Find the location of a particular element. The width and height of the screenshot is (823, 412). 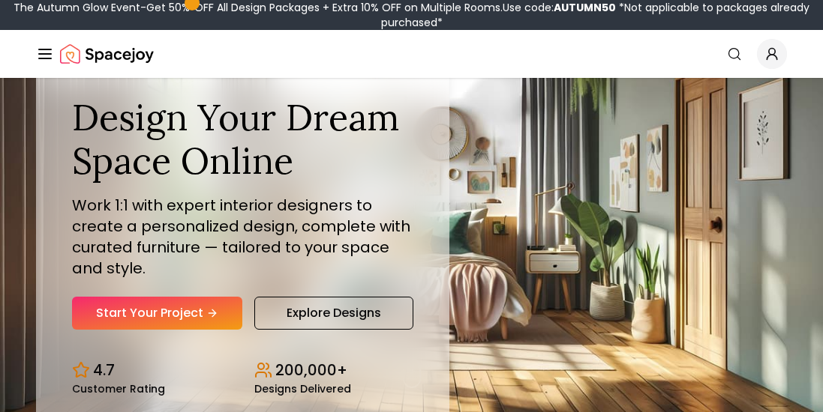

small: Customer Rating is located at coordinates (118, 389).